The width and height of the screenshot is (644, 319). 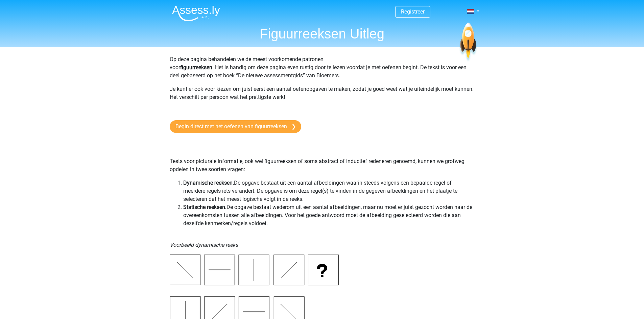 What do you see at coordinates (322, 34) in the screenshot?
I see `h1: Figuurreeksen Uitleg` at bounding box center [322, 34].